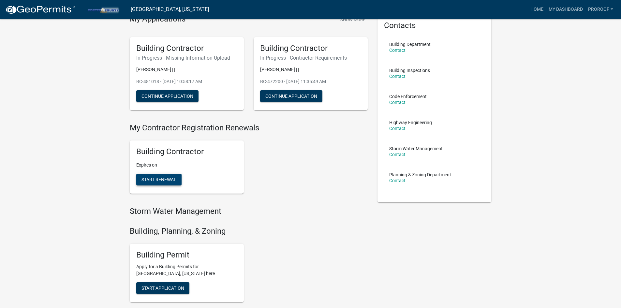 This screenshot has width=621, height=308. What do you see at coordinates (408, 97) in the screenshot?
I see `p: Code Enforcement` at bounding box center [408, 97].